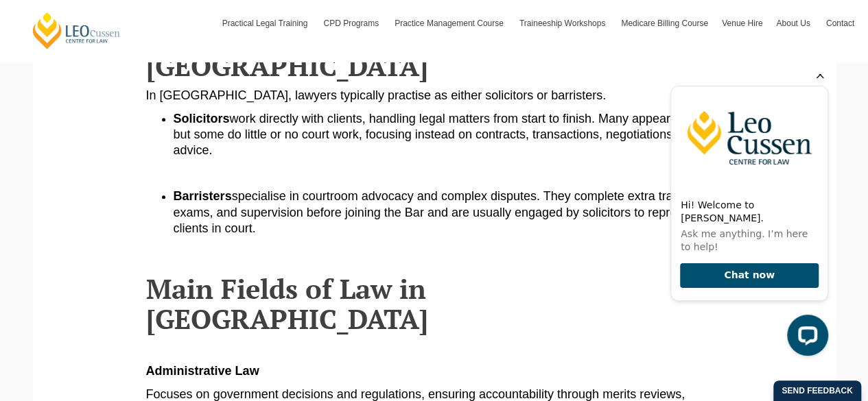 This screenshot has height=401, width=868. Describe the element at coordinates (202, 372) in the screenshot. I see `span: Administrative Law` at that location.